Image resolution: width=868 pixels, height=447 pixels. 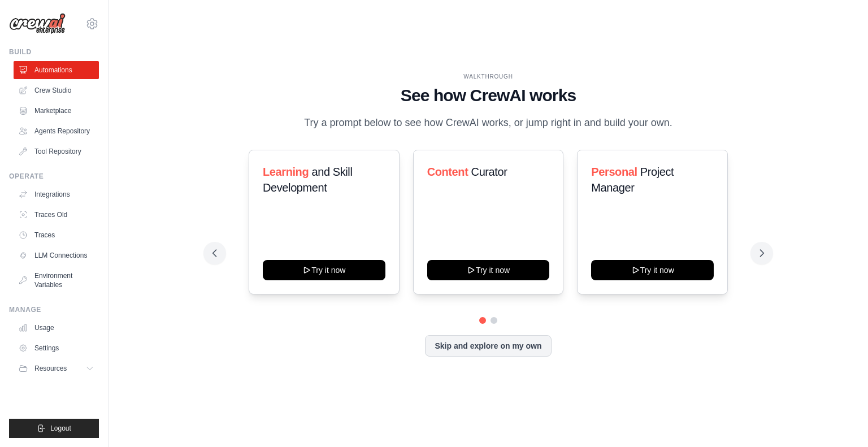 What do you see at coordinates (308, 180) in the screenshot?
I see `span: and Skill Development` at bounding box center [308, 180].